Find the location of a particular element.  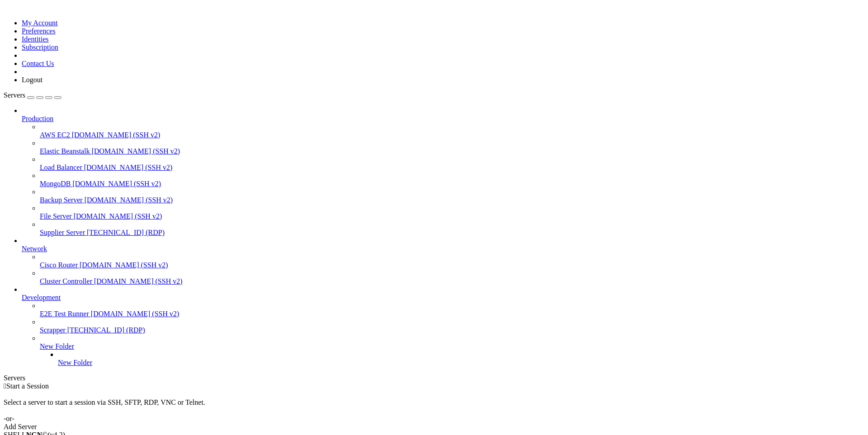

a: My Account is located at coordinates (40, 26).